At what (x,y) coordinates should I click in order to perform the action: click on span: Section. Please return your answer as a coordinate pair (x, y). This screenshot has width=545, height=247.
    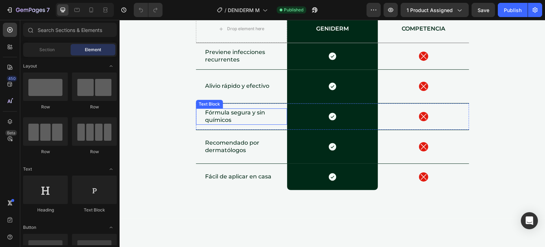
    Looking at the image, I should click on (47, 50).